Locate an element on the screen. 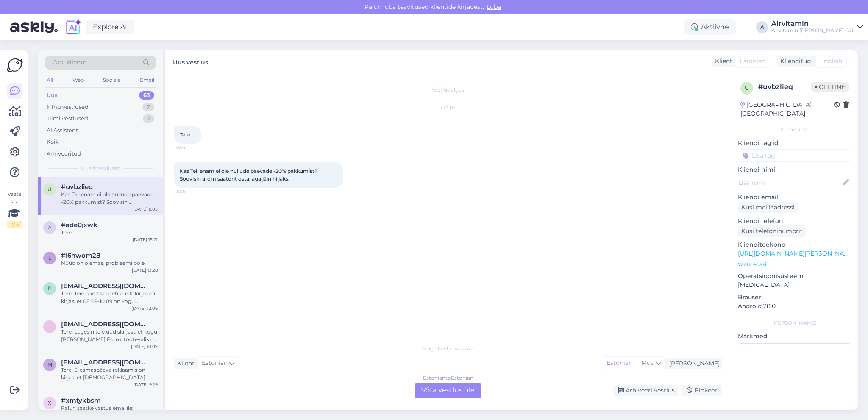 The image size is (868, 420). span: 8:05 is located at coordinates (192, 191).